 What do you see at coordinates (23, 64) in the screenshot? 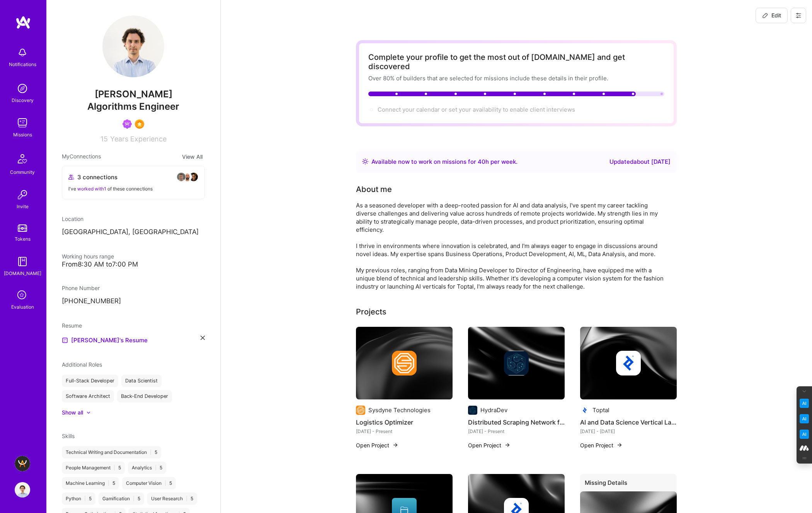
I see `div: Notifications` at bounding box center [23, 64].